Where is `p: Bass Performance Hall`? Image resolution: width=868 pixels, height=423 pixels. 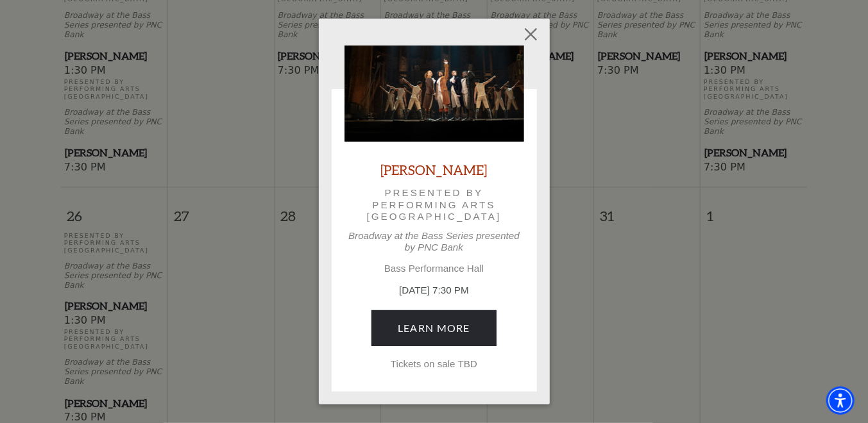 p: Bass Performance Hall is located at coordinates (434, 269).